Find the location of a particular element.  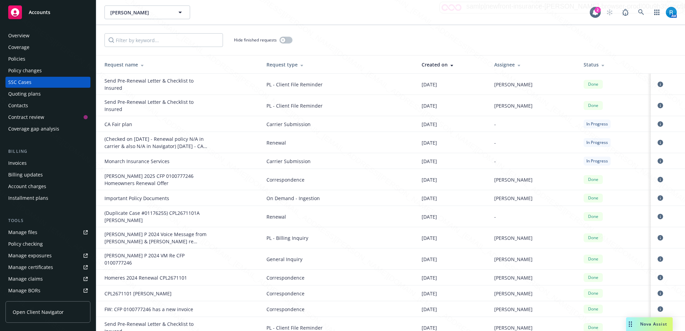

a: Report a Bug is located at coordinates (626, 12).